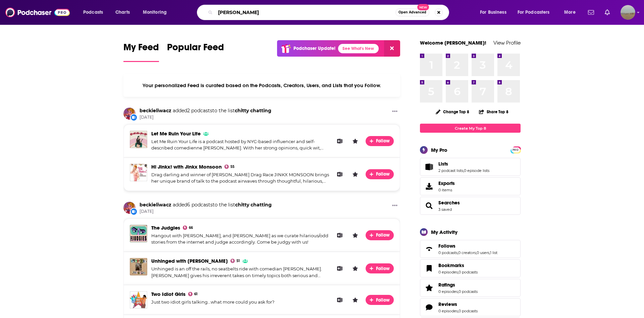 The height and width of the screenshot is (318, 644). I want to click on img: Podchaser - Follow, Share and Rate Podcasts, so click(38, 12).